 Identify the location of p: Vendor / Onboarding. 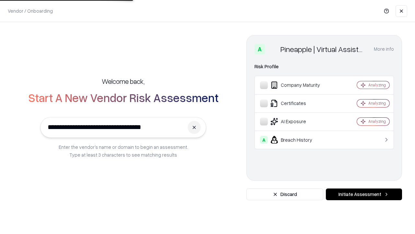
(30, 11).